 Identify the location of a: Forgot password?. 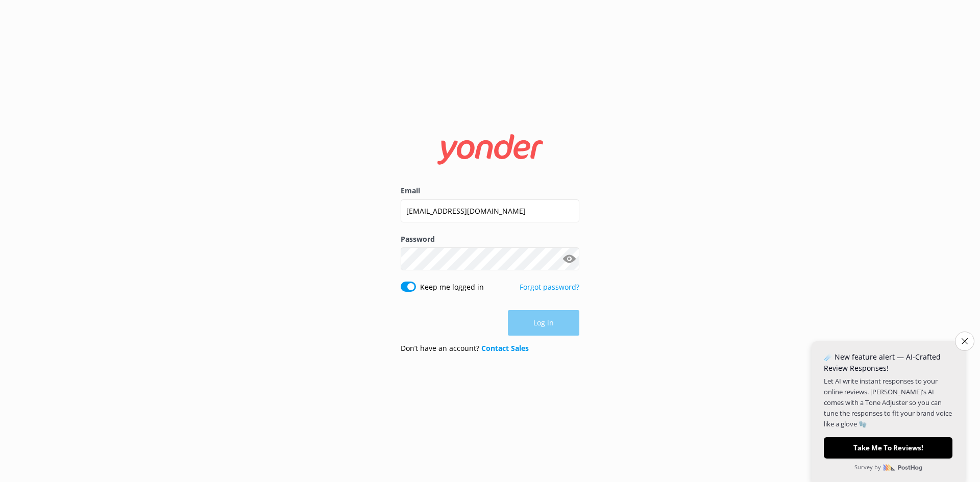
(549, 287).